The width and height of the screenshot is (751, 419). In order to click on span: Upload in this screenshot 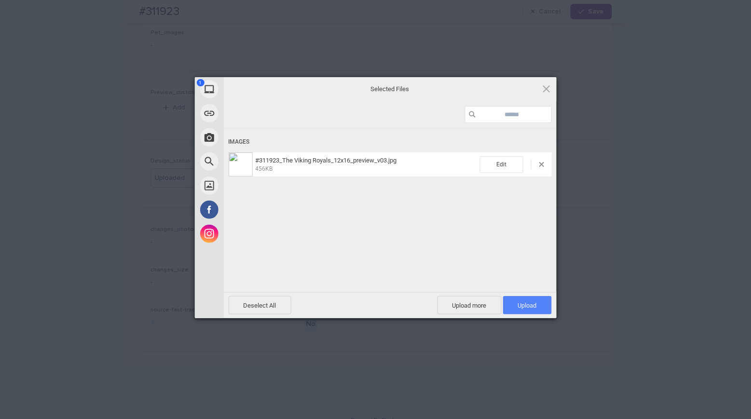, I will do `click(527, 305)`.